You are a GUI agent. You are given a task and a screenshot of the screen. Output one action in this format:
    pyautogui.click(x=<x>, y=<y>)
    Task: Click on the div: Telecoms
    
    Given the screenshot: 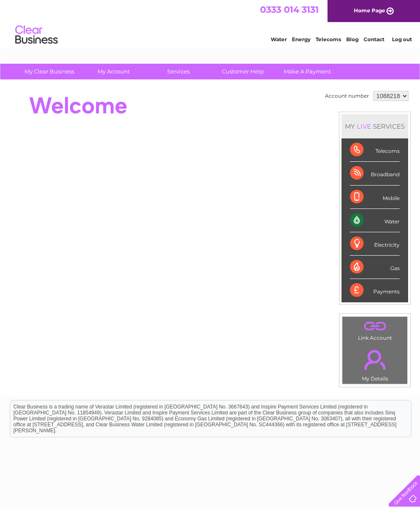 What is the action you would take?
    pyautogui.click(x=375, y=150)
    